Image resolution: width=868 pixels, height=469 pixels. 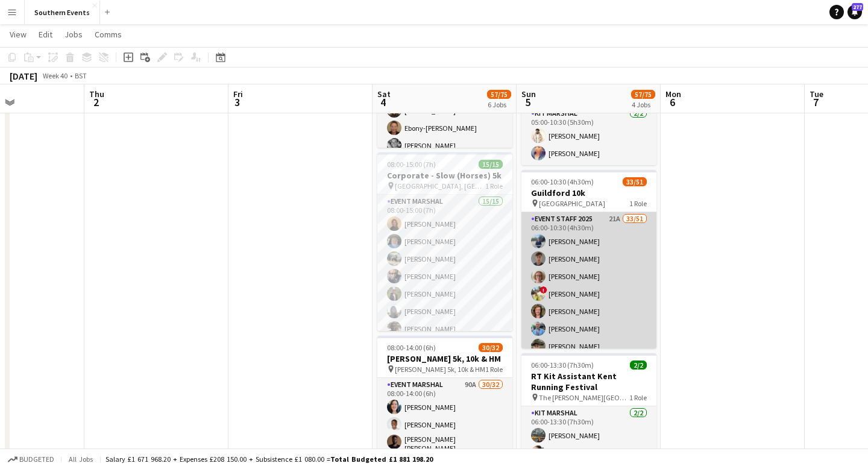 What do you see at coordinates (31, 459) in the screenshot?
I see `button: Budgeted` at bounding box center [31, 459].